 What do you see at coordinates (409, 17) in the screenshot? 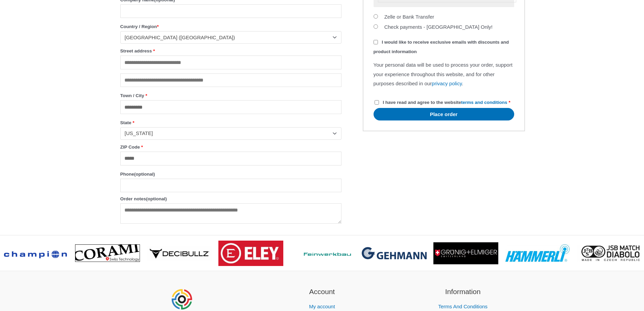
I see `label: Zelle or Bank Transfer` at bounding box center [409, 17].